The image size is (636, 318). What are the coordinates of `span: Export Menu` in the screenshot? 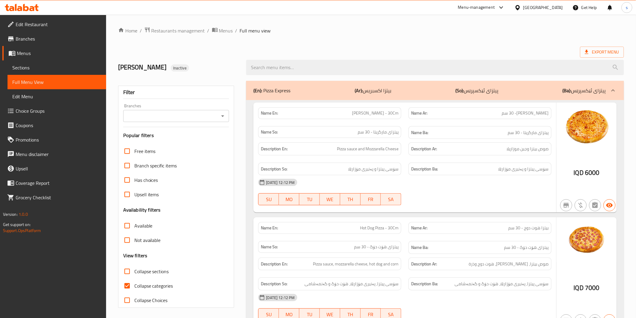 It's located at (602, 52).